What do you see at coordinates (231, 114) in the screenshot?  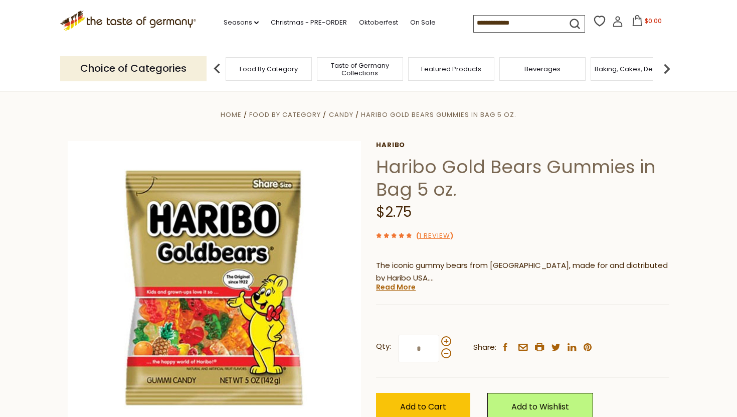 I see `a: Home` at bounding box center [231, 114].